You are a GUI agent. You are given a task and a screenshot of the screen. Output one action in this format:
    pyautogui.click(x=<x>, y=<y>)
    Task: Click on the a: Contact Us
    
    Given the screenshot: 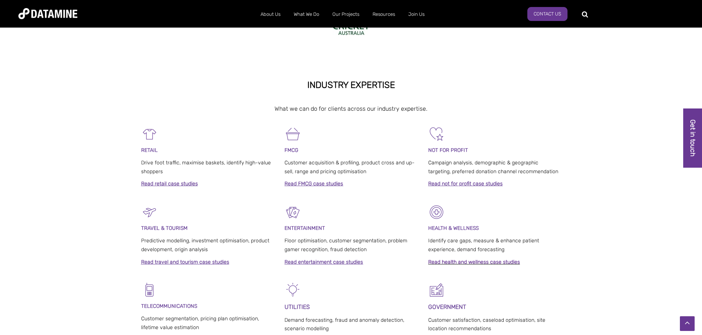 What is the action you would take?
    pyautogui.click(x=547, y=14)
    